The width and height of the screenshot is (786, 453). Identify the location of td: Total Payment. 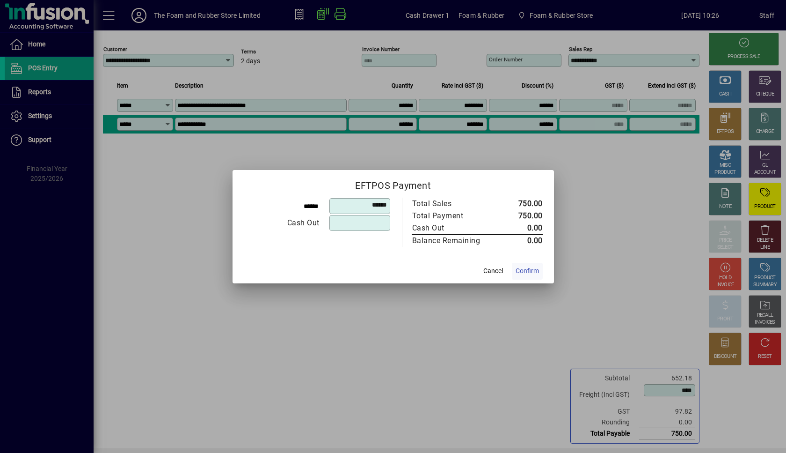
(456, 216).